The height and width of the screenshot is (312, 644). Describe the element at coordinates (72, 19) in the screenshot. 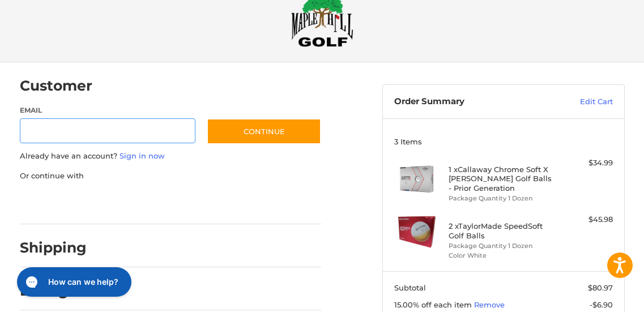

I see `h1: How can we help?` at that location.